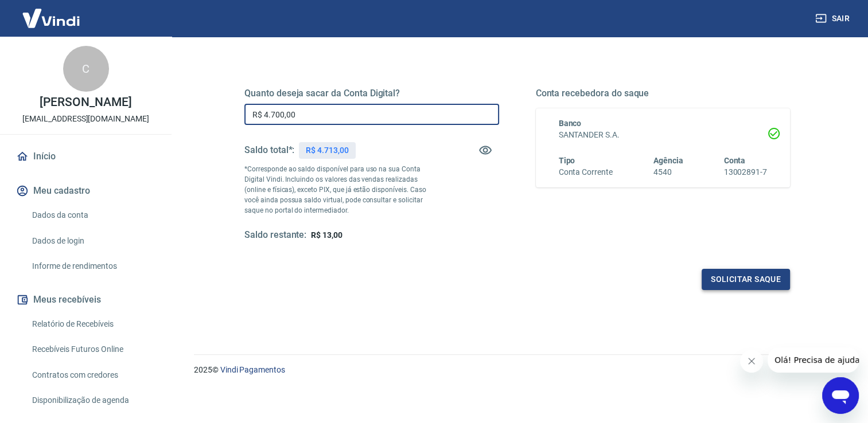  What do you see at coordinates (92, 375) in the screenshot?
I see `a: Contratos com credores` at bounding box center [92, 375].